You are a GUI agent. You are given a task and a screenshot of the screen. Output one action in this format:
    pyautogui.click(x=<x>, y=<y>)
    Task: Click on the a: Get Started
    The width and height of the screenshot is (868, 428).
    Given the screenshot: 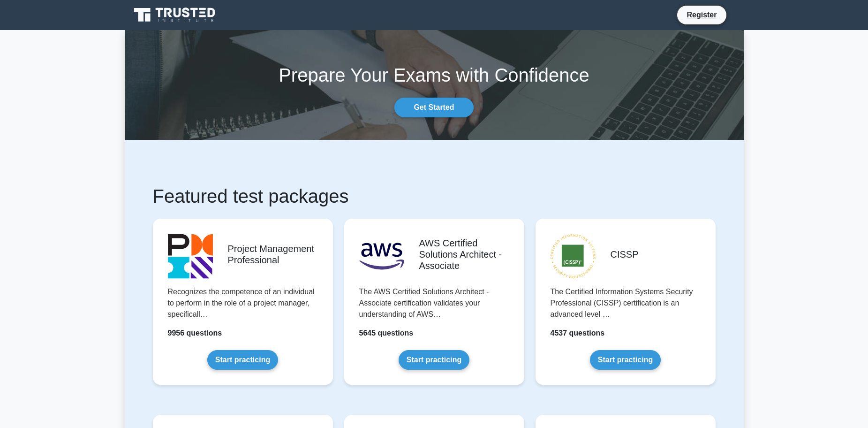 What is the action you would take?
    pyautogui.click(x=434, y=107)
    